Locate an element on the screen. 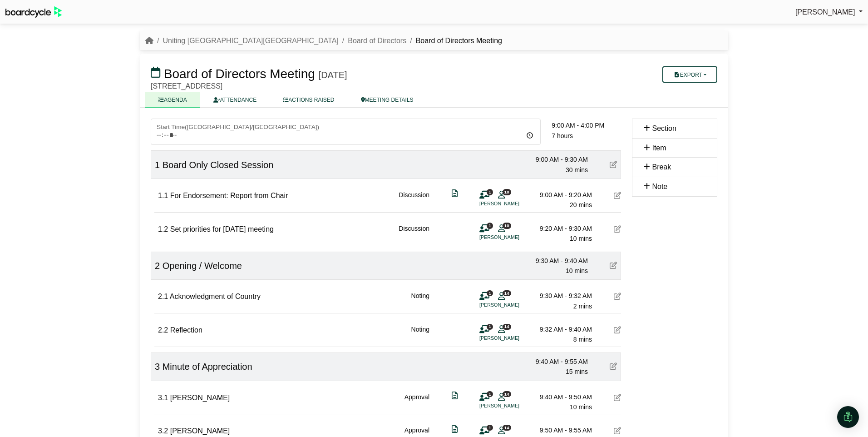 This screenshot has height=437, width=868. span: 1.2 is located at coordinates (163, 229).